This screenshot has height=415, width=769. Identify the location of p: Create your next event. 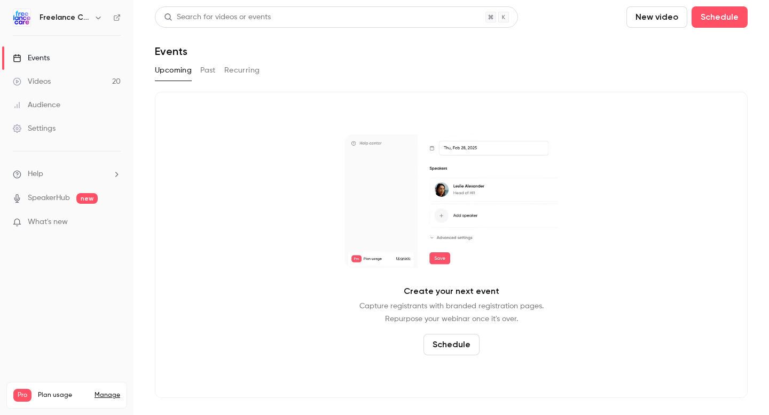
(451, 292).